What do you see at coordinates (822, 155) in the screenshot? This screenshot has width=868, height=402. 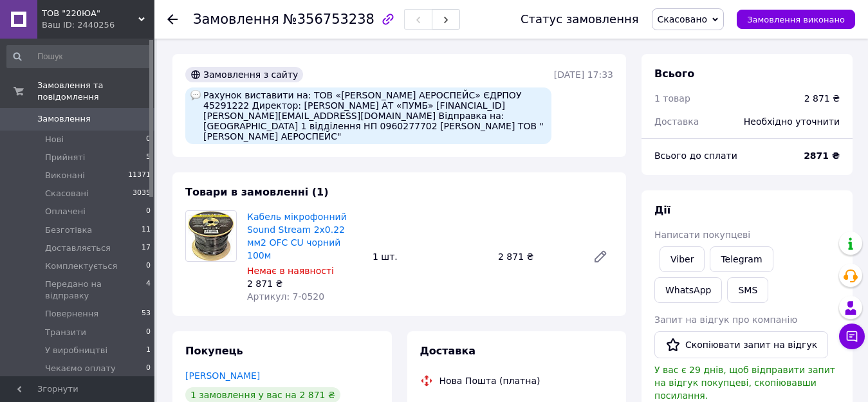 I see `b: 2871 ₴` at bounding box center [822, 155].